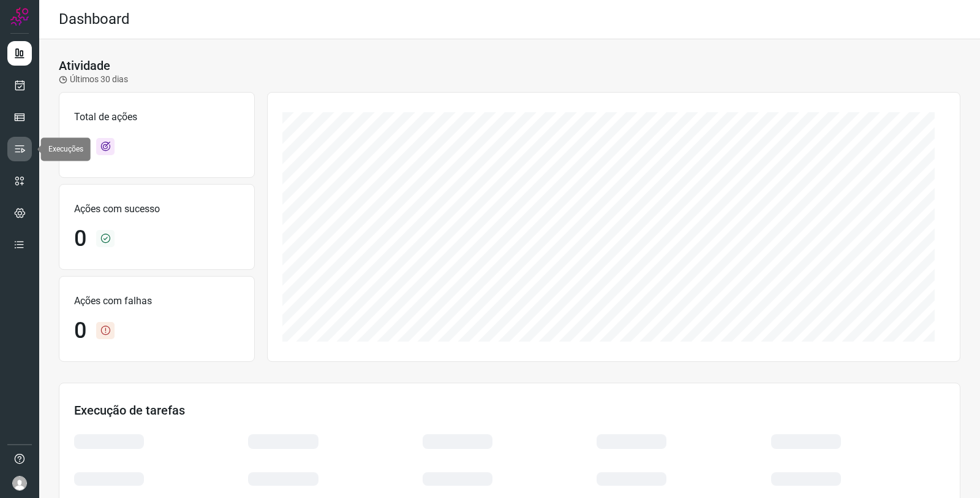 The width and height of the screenshot is (980, 498). What do you see at coordinates (94, 19) in the screenshot?
I see `h2: Dashboard` at bounding box center [94, 19].